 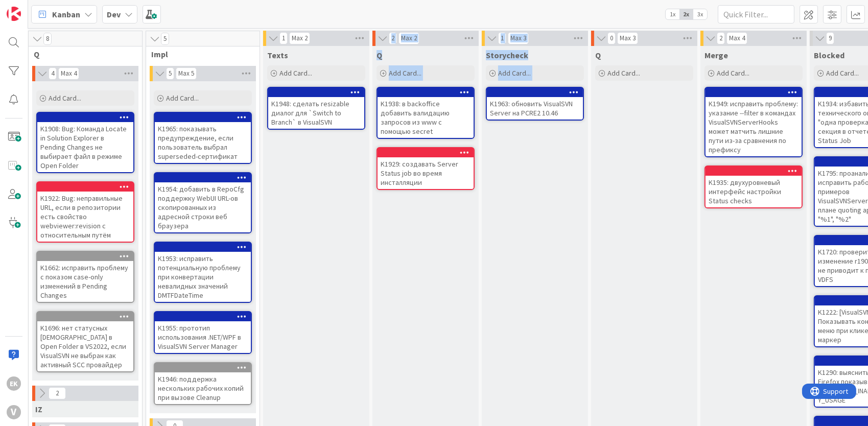 I want to click on span: 1x, so click(x=672, y=15).